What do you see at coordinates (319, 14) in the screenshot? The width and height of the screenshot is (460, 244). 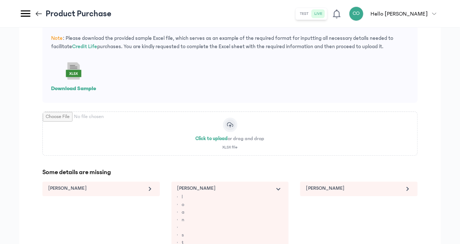 I see `button: live` at bounding box center [319, 14].